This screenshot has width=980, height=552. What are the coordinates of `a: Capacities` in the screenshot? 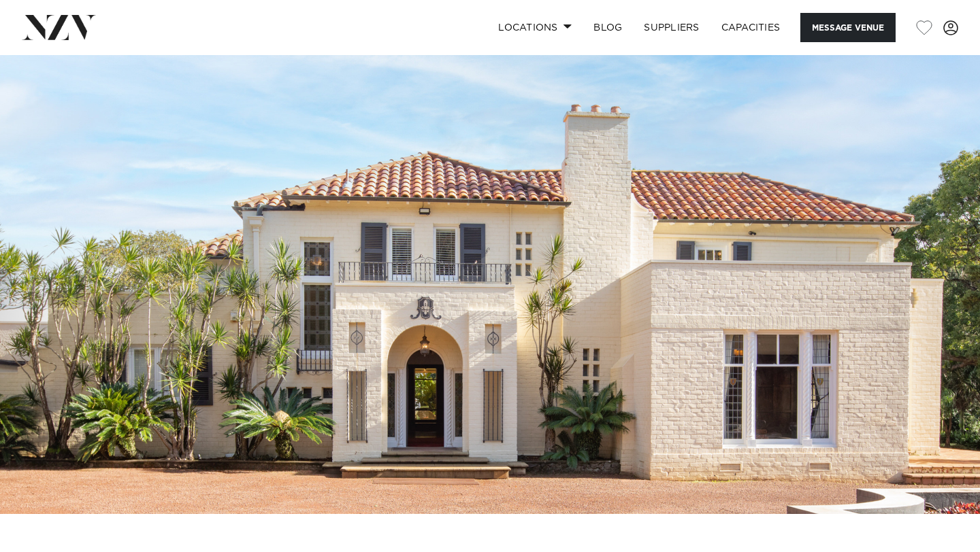 It's located at (751, 28).